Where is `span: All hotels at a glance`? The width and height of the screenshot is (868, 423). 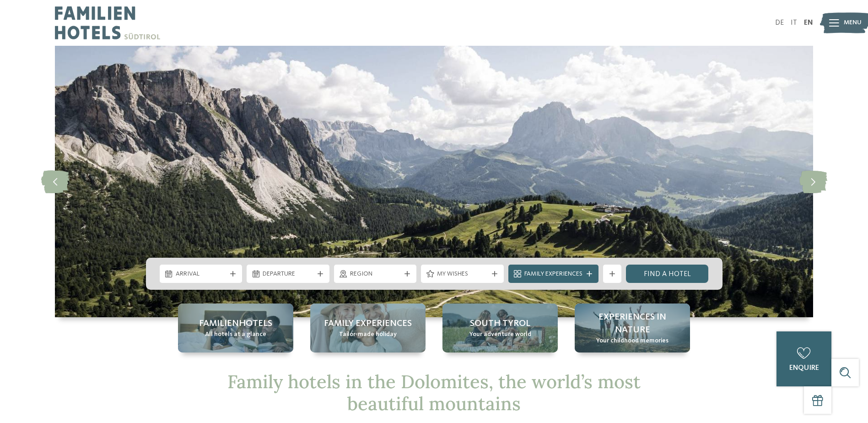 span: All hotels at a glance is located at coordinates (235, 335).